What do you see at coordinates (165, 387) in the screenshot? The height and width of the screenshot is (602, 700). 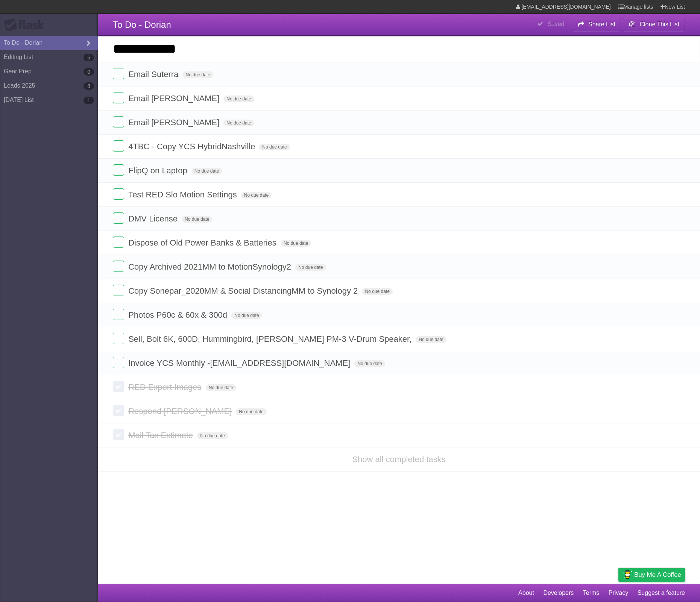 I see `span: RED Export Images` at bounding box center [165, 387].